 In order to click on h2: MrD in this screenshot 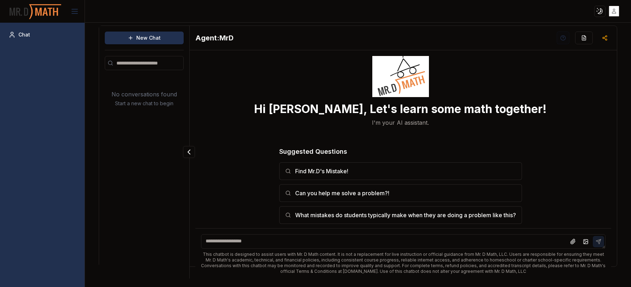, I will do `click(214, 38)`.